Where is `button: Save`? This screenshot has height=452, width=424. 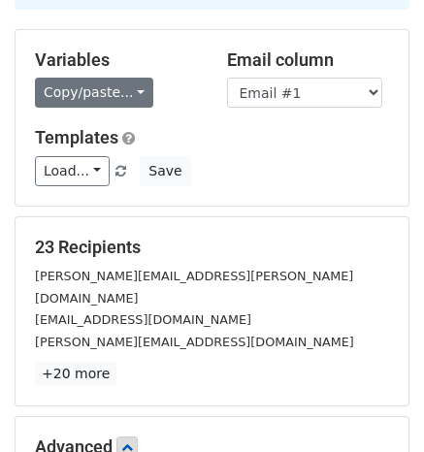
button: Save is located at coordinates (165, 171).